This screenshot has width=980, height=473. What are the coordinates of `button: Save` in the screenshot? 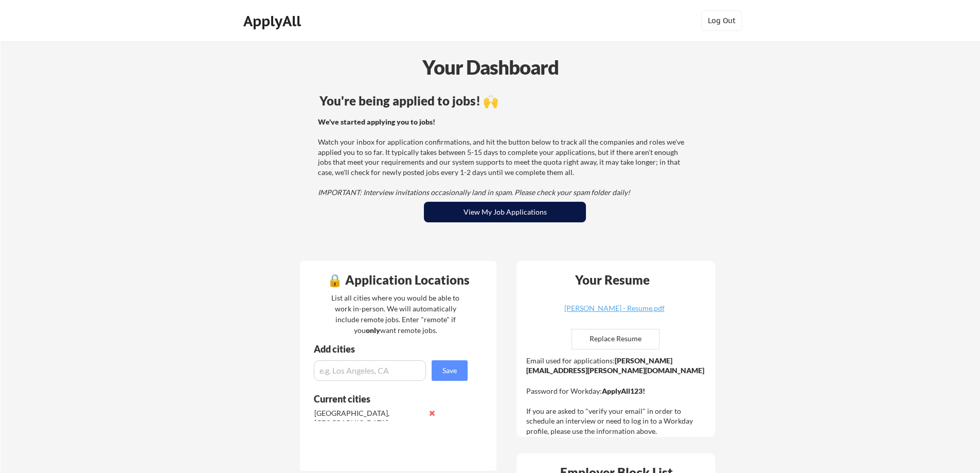 It's located at (450, 370).